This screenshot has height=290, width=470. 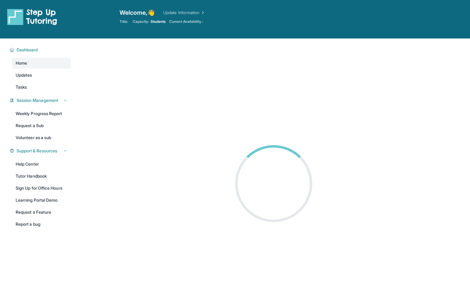 What do you see at coordinates (27, 50) in the screenshot?
I see `span: Dashboard` at bounding box center [27, 50].